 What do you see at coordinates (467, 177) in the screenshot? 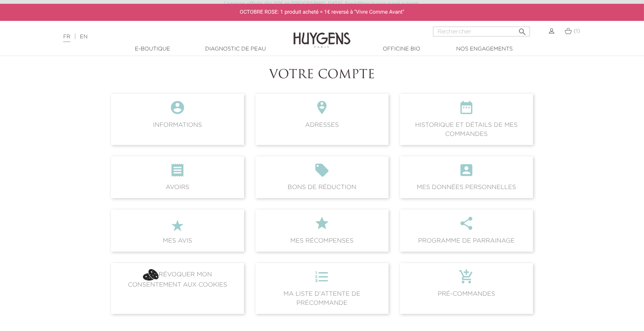
I see `a: account_boxMes données personnelles` at bounding box center [467, 177].